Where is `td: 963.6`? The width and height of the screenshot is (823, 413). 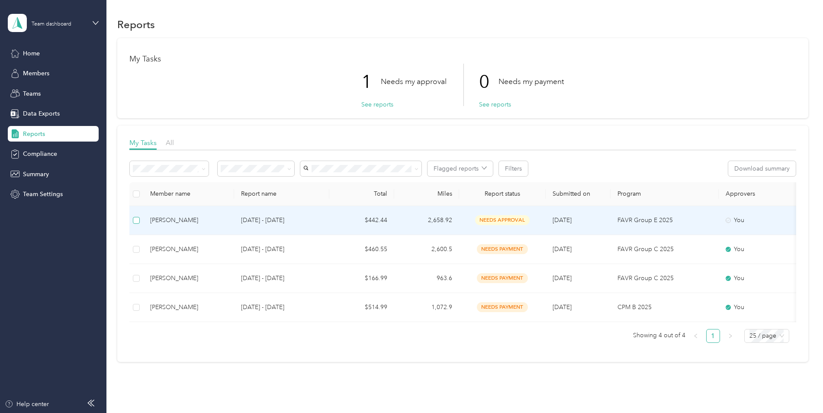
td: 963.6 is located at coordinates (426, 278).